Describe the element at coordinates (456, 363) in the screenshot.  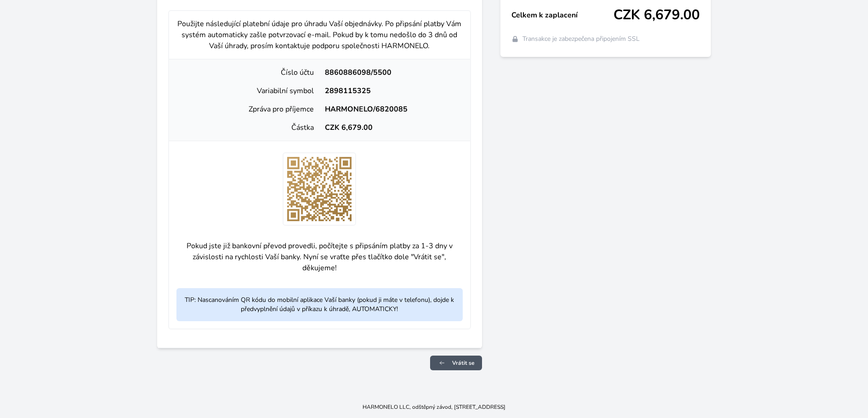
I see `a: Vrátit se` at that location.